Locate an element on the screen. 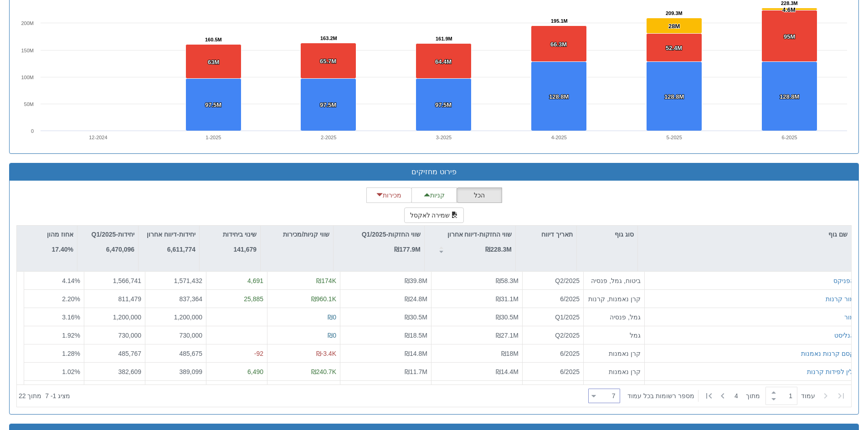 The width and height of the screenshot is (868, 430). tspan: 28M is located at coordinates (674, 26).